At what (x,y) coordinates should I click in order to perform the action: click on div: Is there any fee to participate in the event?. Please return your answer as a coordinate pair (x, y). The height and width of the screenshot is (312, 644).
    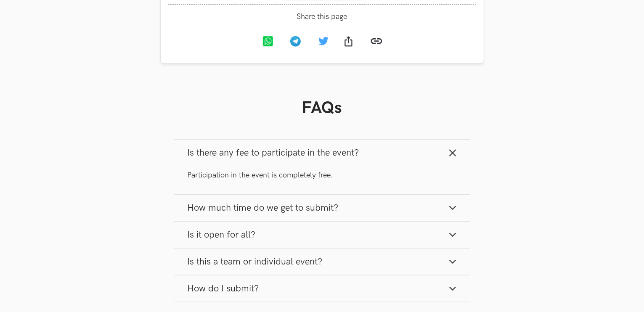
    Looking at the image, I should click on (322, 180).